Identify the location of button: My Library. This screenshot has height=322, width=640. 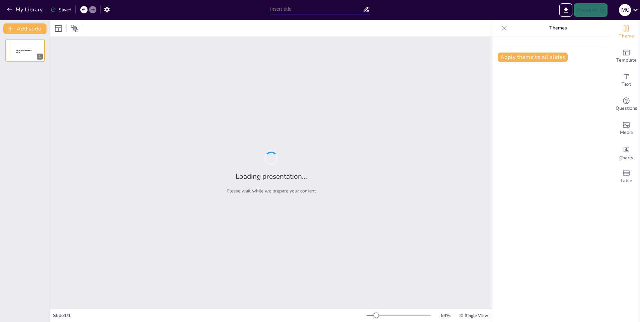
(25, 10).